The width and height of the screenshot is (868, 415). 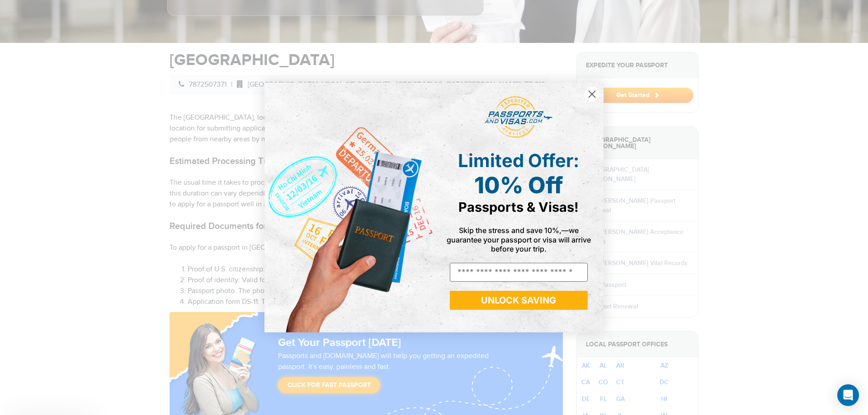 What do you see at coordinates (519, 118) in the screenshot?
I see `img: passports and visas` at bounding box center [519, 118].